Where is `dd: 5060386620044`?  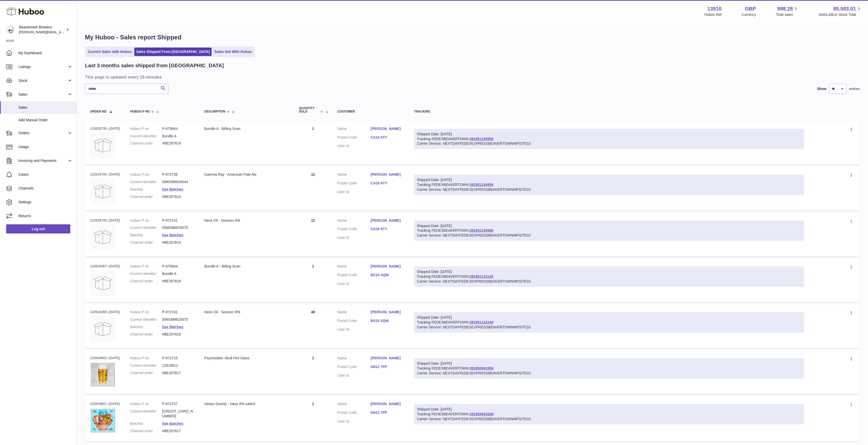 dd: 5060386620044 is located at coordinates (178, 182).